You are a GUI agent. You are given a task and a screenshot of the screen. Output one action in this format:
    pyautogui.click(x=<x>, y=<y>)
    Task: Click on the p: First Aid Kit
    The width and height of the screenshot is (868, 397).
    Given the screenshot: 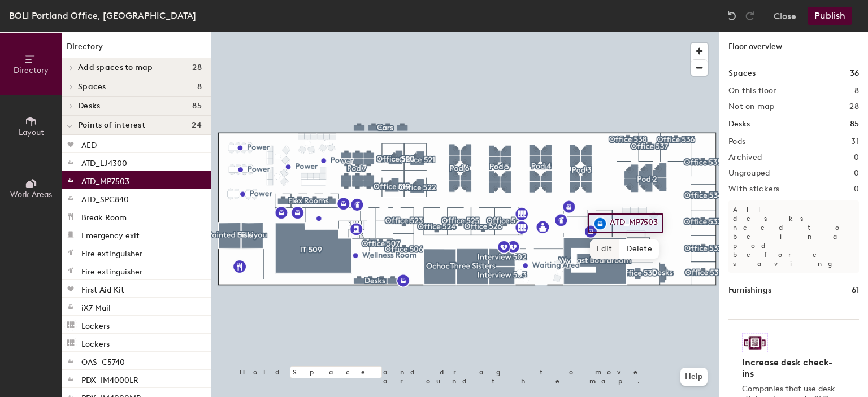 What is the action you would take?
    pyautogui.click(x=103, y=288)
    